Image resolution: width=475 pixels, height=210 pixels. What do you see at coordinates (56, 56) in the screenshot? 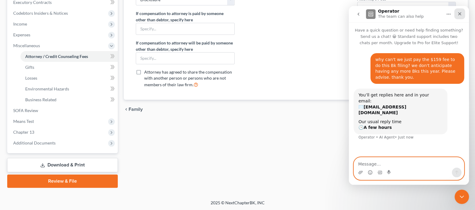
I see `span: Attorney / Credit Counseling Fees` at bounding box center [56, 56].